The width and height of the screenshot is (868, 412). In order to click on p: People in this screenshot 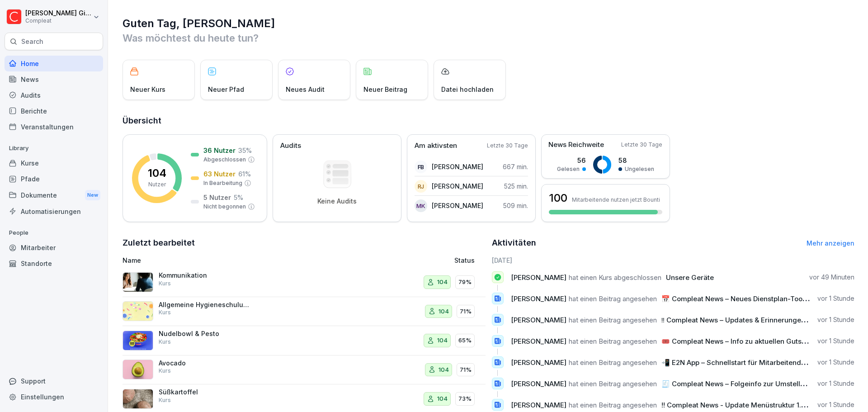, I will do `click(54, 233)`.